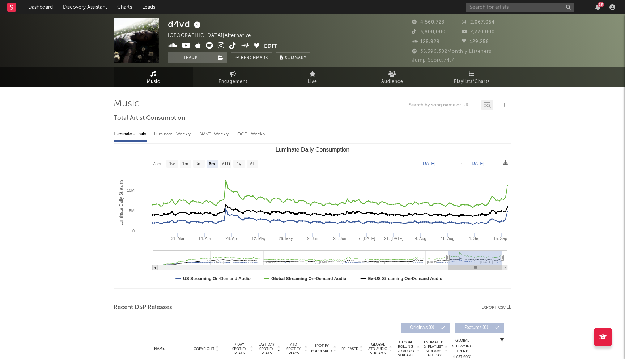 This screenshot has height=359, width=625. What do you see at coordinates (350, 349) in the screenshot?
I see `span: Released` at bounding box center [350, 349].